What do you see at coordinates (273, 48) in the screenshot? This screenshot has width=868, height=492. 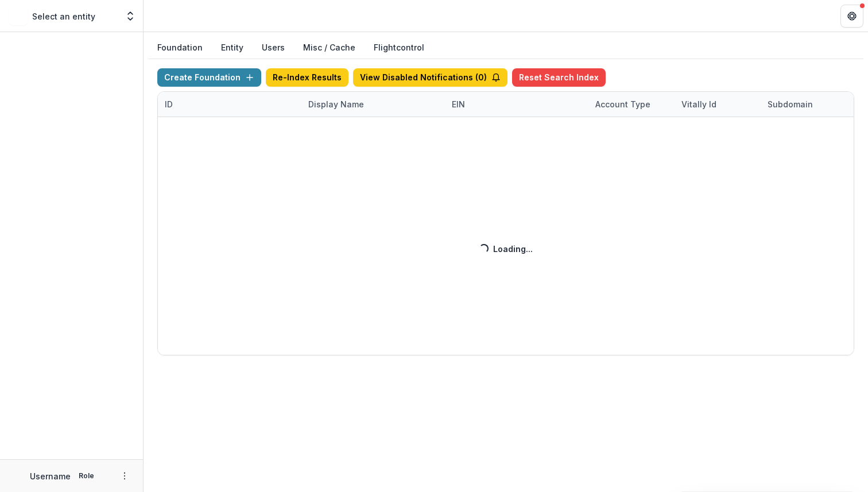 I see `button: Users` at bounding box center [273, 48].